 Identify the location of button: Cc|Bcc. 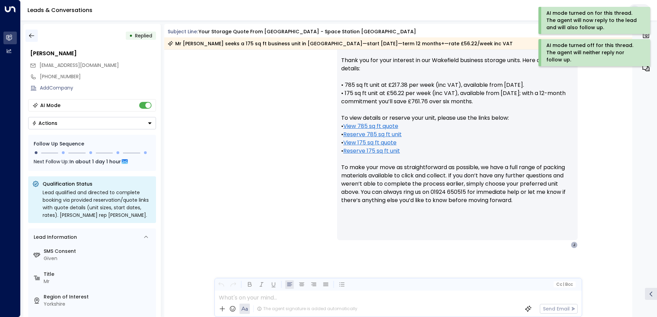
(564, 285).